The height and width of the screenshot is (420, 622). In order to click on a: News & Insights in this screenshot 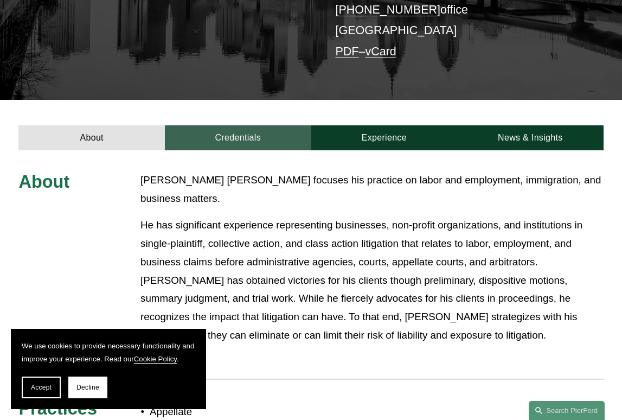, I will do `click(531, 138)`.